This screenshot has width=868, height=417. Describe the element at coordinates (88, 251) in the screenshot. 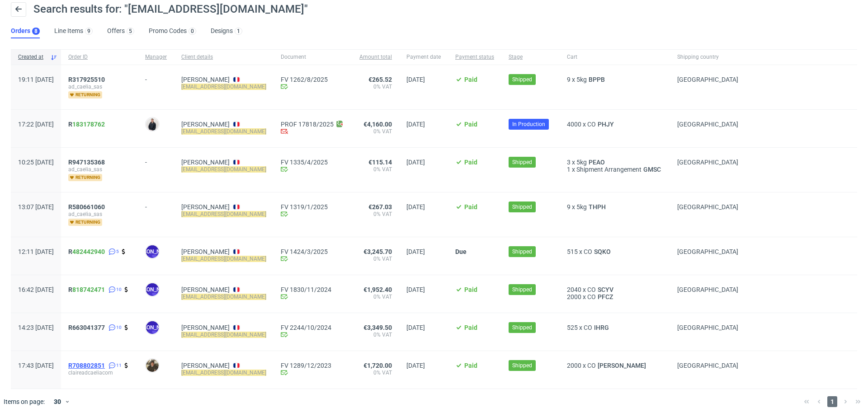

I see `a: R482442940` at that location.